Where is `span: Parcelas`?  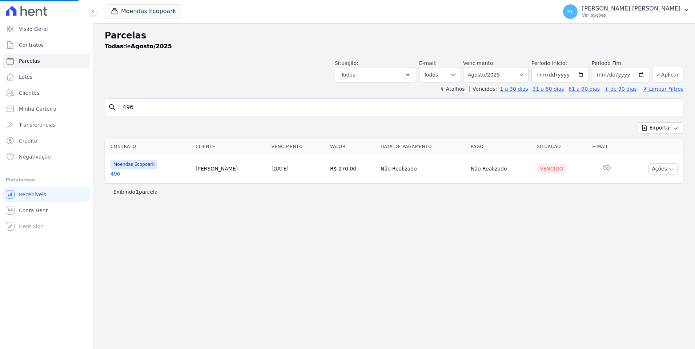 span: Parcelas is located at coordinates (29, 61).